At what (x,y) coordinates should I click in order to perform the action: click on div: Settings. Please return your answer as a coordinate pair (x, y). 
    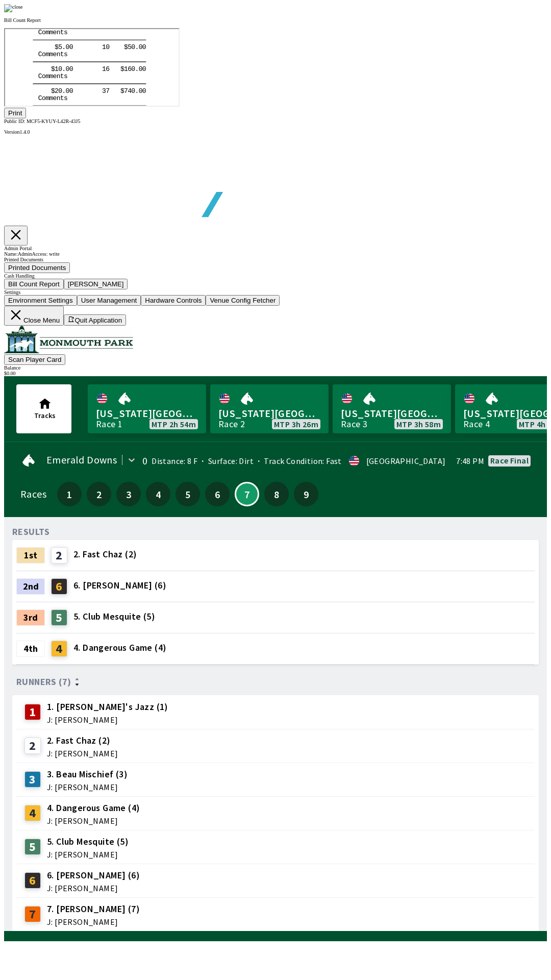
    Looking at the image, I should click on (276, 292).